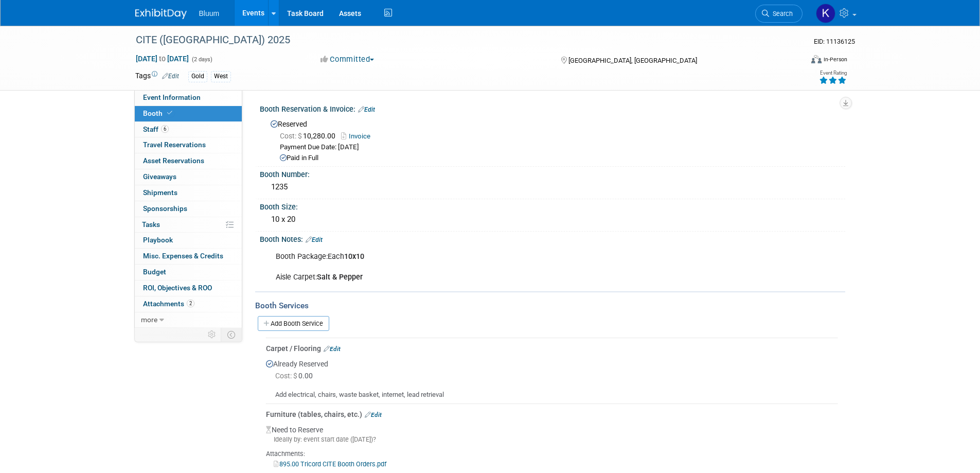 This screenshot has height=473, width=980. Describe the element at coordinates (174, 144) in the screenshot. I see `span: Travel Reservations` at that location.